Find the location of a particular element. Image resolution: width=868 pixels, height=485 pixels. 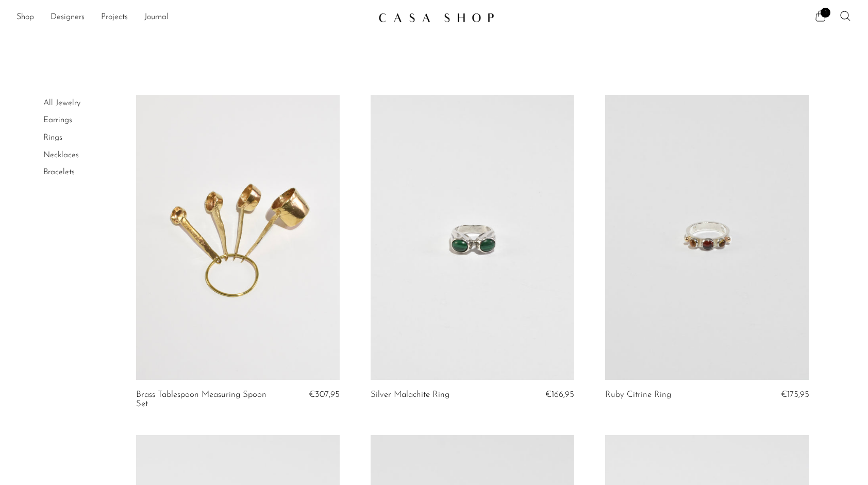

a: Silver Malachite Ring is located at coordinates (410, 395).